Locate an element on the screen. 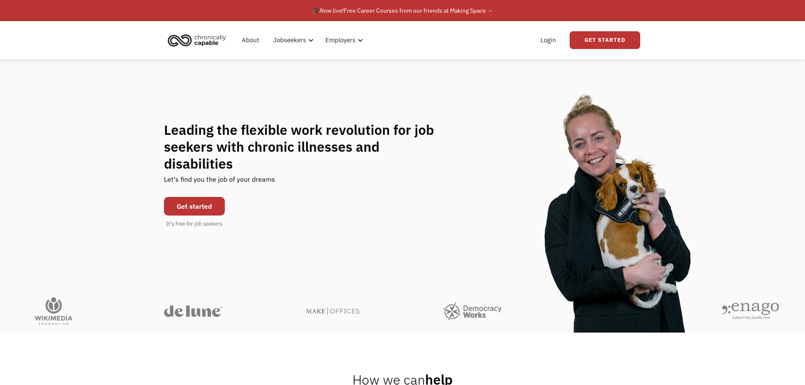 The height and width of the screenshot is (385, 805). div: Let's find you the job of your dreams is located at coordinates (219, 182).